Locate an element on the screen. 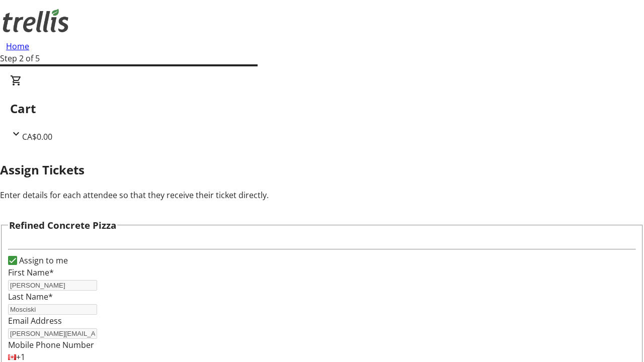 This screenshot has height=362, width=644. label: Last Name* is located at coordinates (30, 297).